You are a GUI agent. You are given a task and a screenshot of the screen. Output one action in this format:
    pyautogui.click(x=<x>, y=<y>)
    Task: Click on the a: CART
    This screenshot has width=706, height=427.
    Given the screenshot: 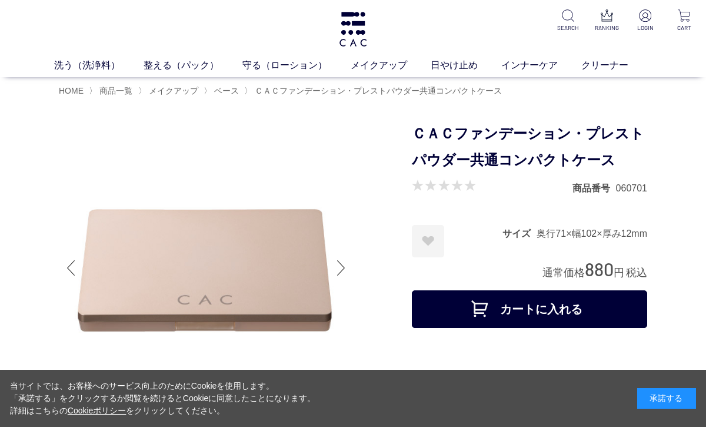 What is the action you would take?
    pyautogui.click(x=685, y=21)
    